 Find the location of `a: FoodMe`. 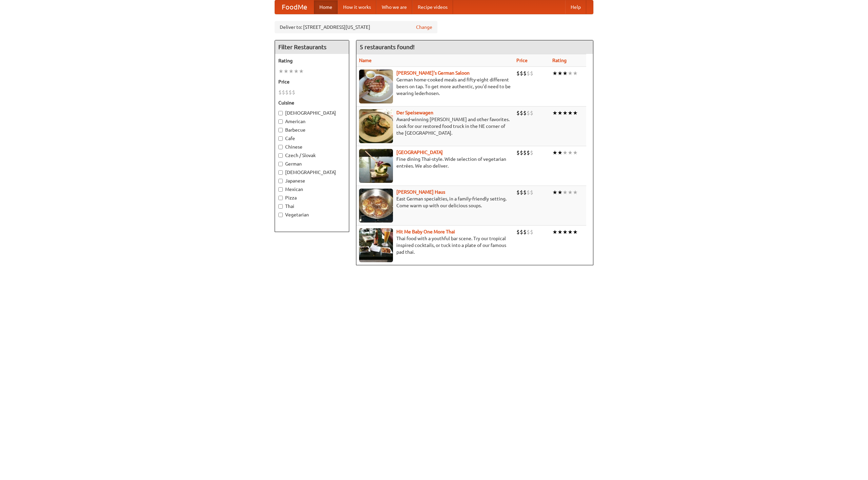

a: FoodMe is located at coordinates (295, 7).